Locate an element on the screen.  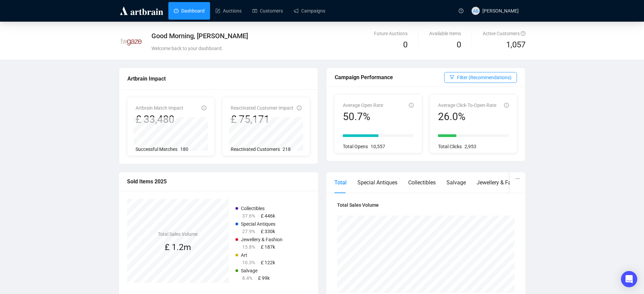
span: £ 99k is located at coordinates (264, 278).